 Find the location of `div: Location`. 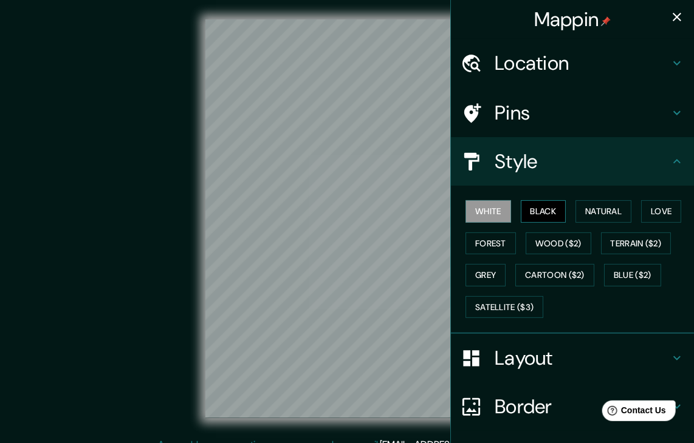

div: Location is located at coordinates (572, 63).